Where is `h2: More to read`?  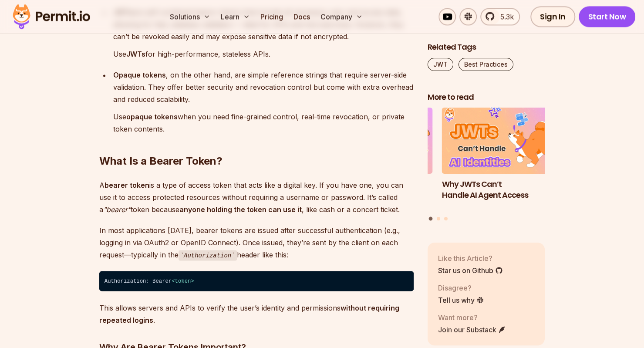 h2: More to read is located at coordinates (486, 97).